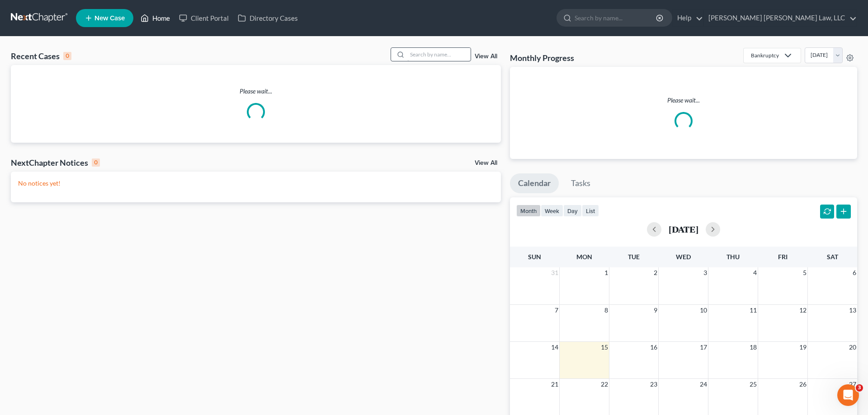  I want to click on span: 15, so click(605, 347).